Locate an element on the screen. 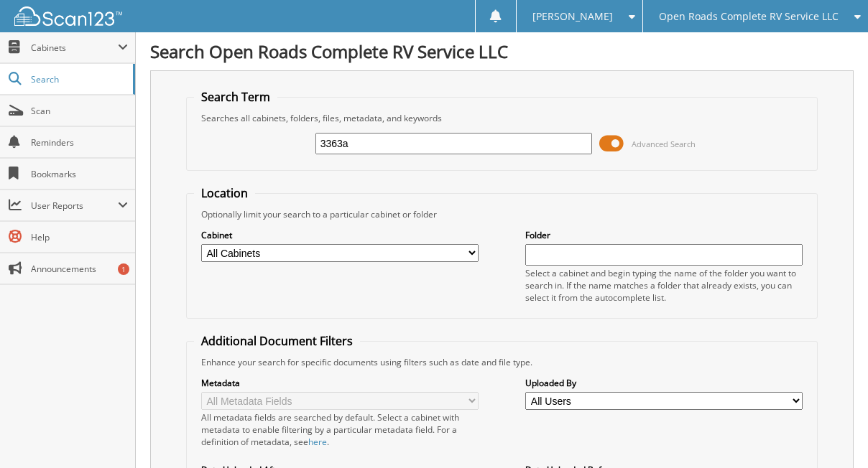 The image size is (868, 468). span: Search is located at coordinates (78, 79).